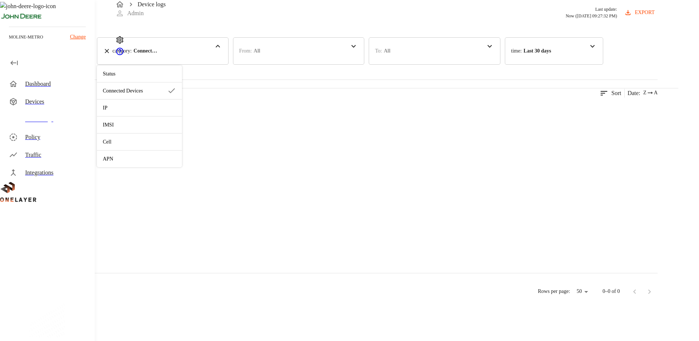  I want to click on a: onelayer-support, so click(120, 54).